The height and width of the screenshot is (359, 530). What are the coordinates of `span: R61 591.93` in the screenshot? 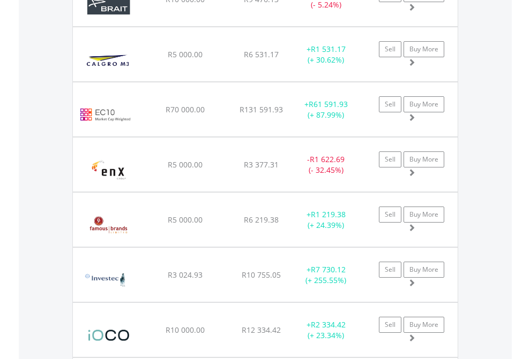 It's located at (328, 104).